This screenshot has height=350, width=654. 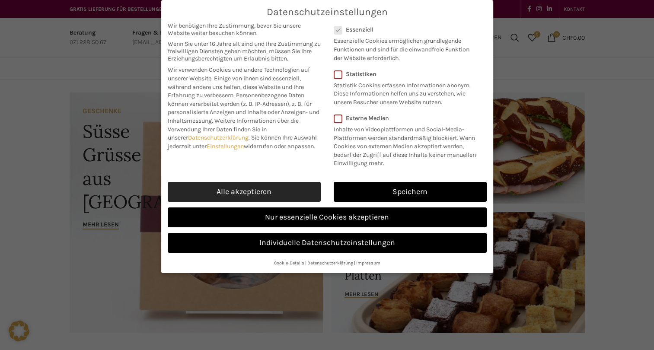 I want to click on span: Wir benötigen Ihre Zustimmung, bevor Sie unsere Website weiter besuchen können., so click(x=244, y=29).